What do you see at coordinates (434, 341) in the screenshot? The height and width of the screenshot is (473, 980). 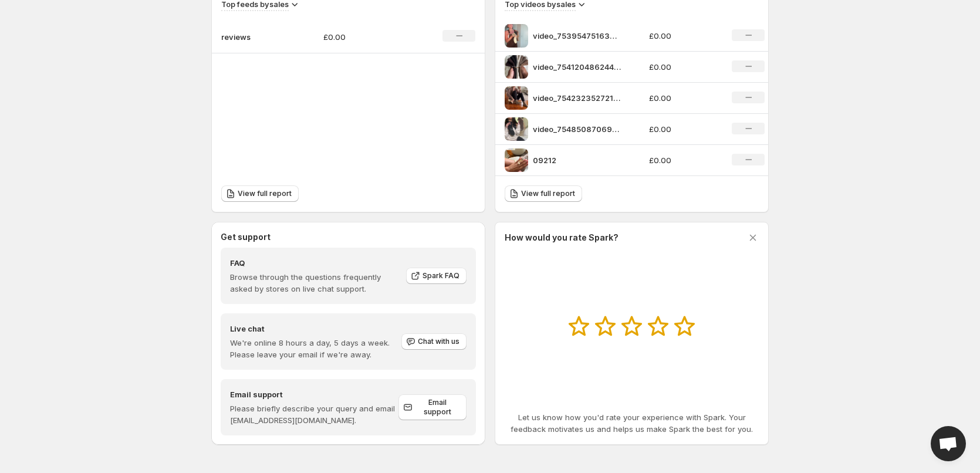 I see `button: Chat with us` at bounding box center [434, 341].